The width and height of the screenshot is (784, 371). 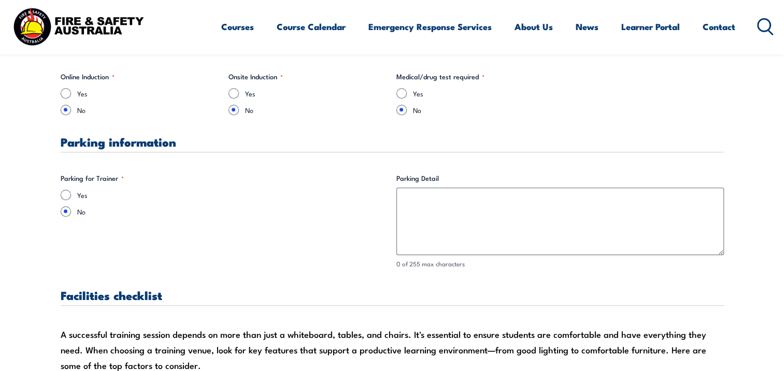 What do you see at coordinates (88, 77) in the screenshot?
I see `legend: Online Induction` at bounding box center [88, 77].